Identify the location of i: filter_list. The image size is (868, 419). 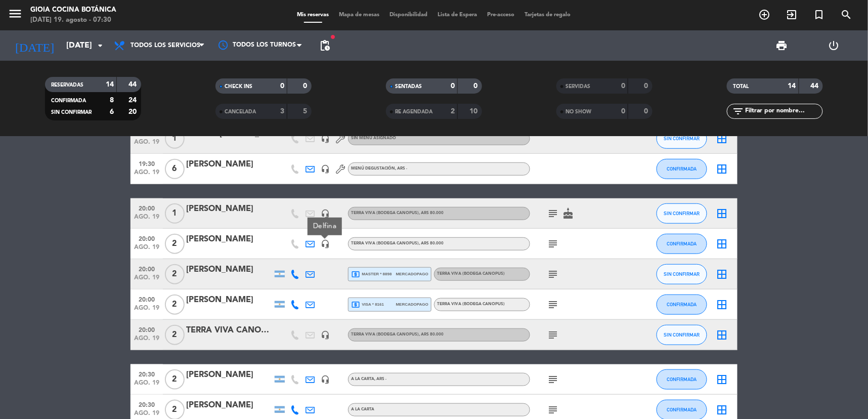
(738, 111).